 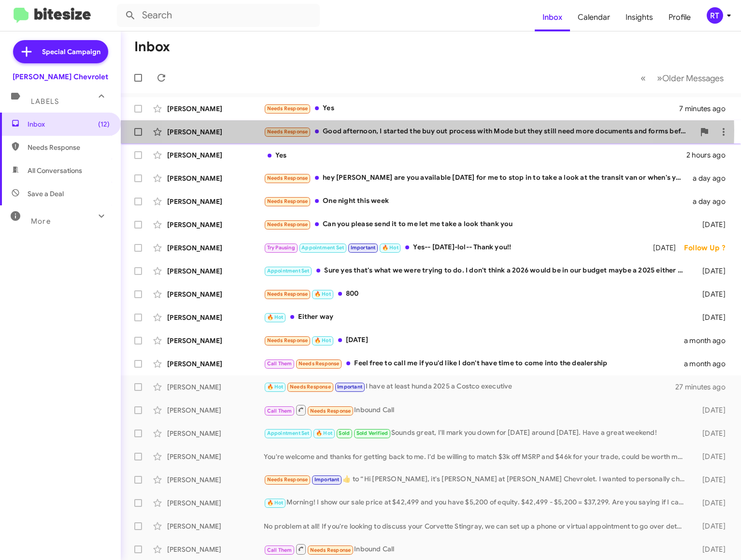 I want to click on div: 2 hours ago, so click(x=710, y=155).